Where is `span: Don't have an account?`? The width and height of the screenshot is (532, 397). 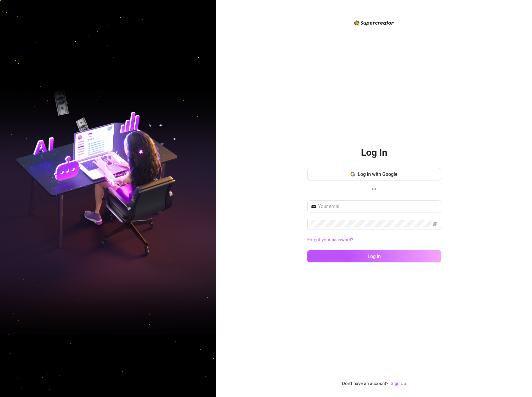 span: Don't have an account? is located at coordinates (365, 384).